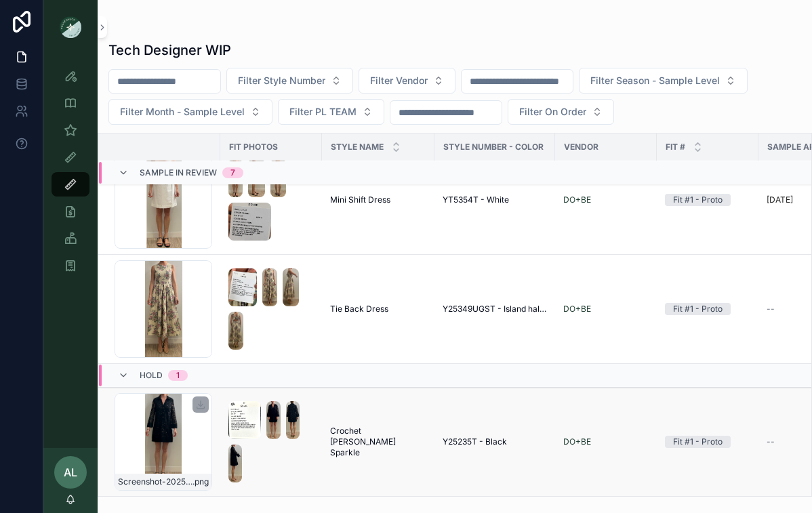 This screenshot has width=812, height=513. Describe the element at coordinates (291, 288) in the screenshot. I see `img: Screenshot-2025-07-31-at-10.42.22-AM.png` at that location.